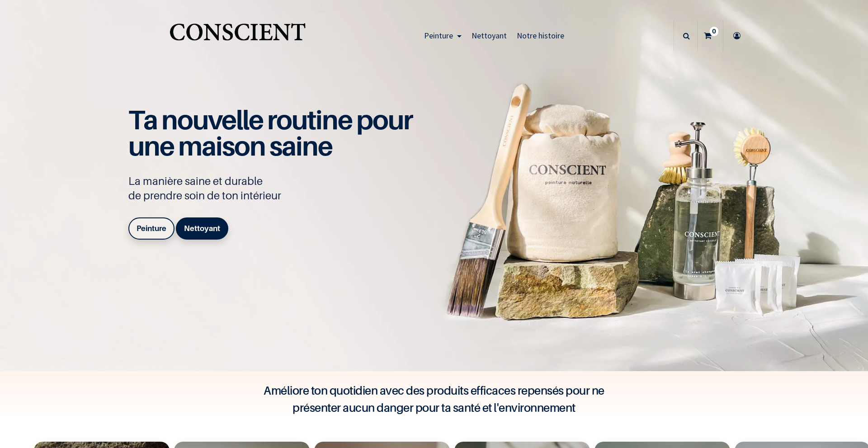 This screenshot has height=448, width=868. What do you see at coordinates (237, 36) in the screenshot?
I see `a: Logo of Conscient` at bounding box center [237, 36].